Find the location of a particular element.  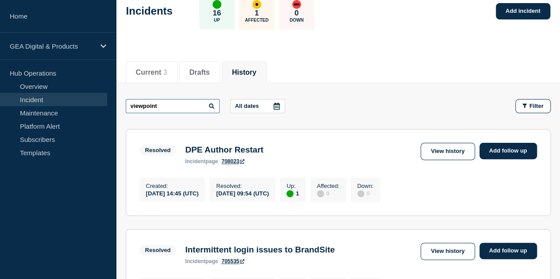

a: 708023 is located at coordinates (233, 162).